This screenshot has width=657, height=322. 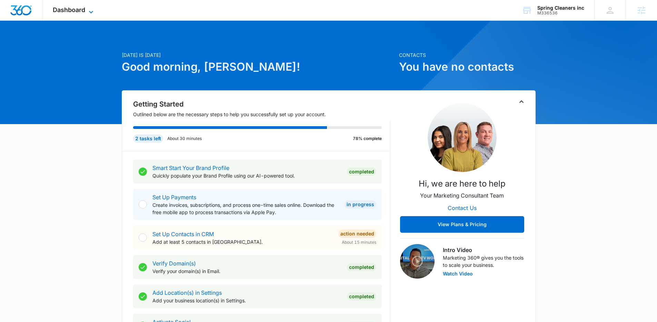 I want to click on span: Dashboard, so click(x=69, y=10).